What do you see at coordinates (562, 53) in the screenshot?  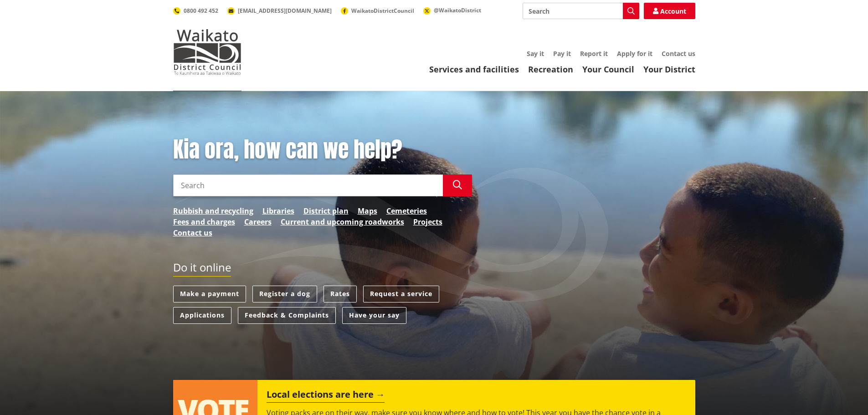 I see `a: Pay it` at bounding box center [562, 53].